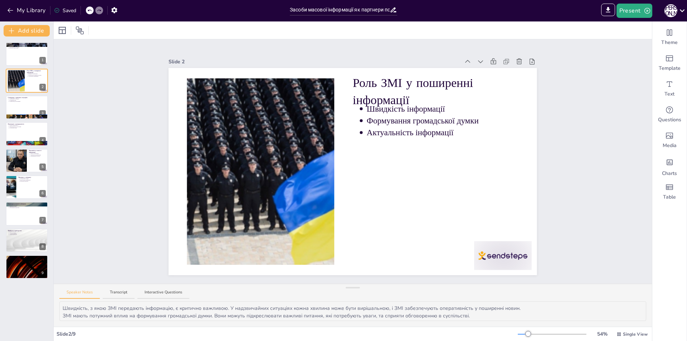 The width and height of the screenshot is (687, 341). Describe the element at coordinates (634, 11) in the screenshot. I see `button: Present` at that location.